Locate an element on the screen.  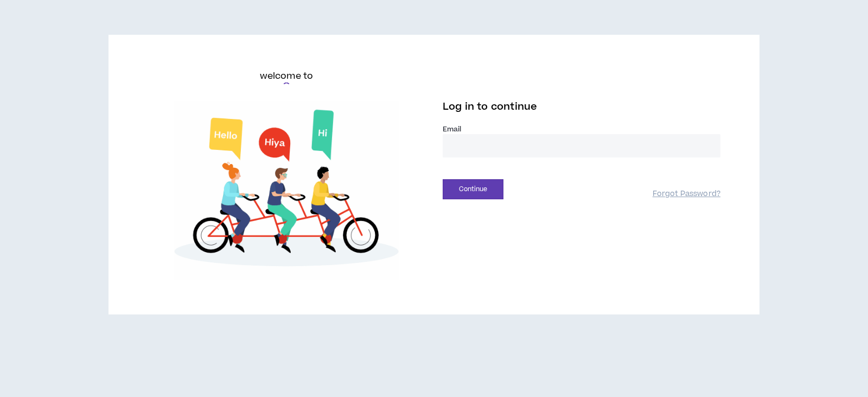
label: Email is located at coordinates (582, 129).